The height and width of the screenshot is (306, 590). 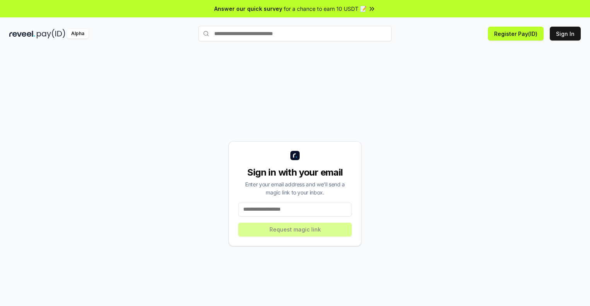 What do you see at coordinates (78, 34) in the screenshot?
I see `div: Alpha` at bounding box center [78, 34].